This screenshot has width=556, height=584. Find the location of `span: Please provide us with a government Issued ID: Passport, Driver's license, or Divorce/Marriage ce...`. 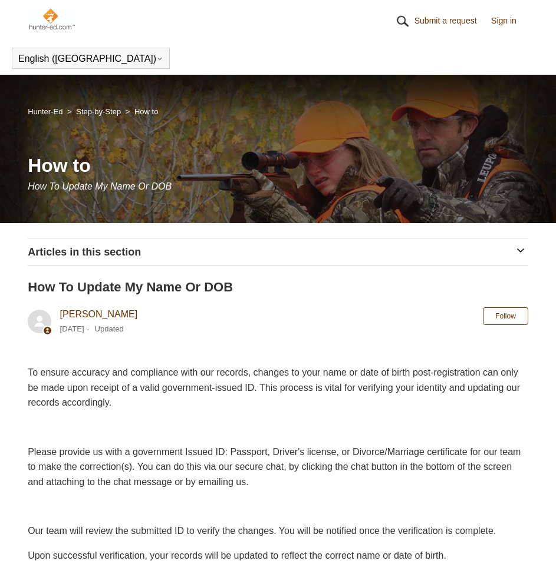

span: Please provide us with a government Issued ID: Passport, Driver's license, or Divorce/Marriage ce... is located at coordinates (274, 467).